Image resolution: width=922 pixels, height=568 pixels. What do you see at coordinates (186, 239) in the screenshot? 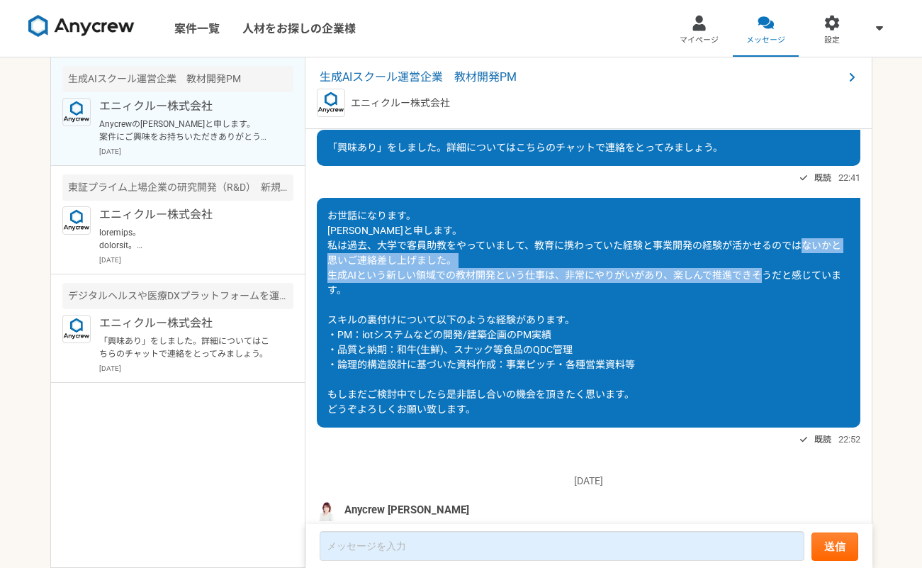
I see `p: loremips。 dolorsit。 ametcons(adipisc elitse)doeius、temporincididuntutlaboreetdoloremagnaaliqua。 e...` at bounding box center [186, 239].